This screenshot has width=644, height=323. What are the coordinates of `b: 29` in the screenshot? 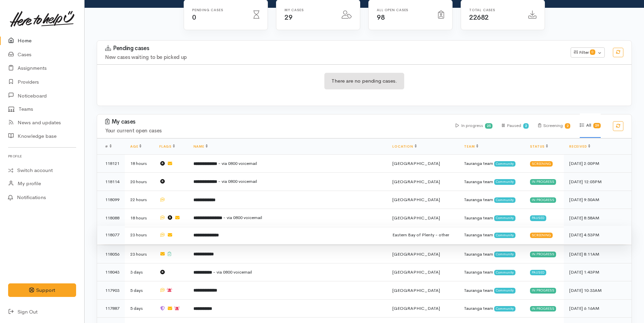 It's located at (597, 125).